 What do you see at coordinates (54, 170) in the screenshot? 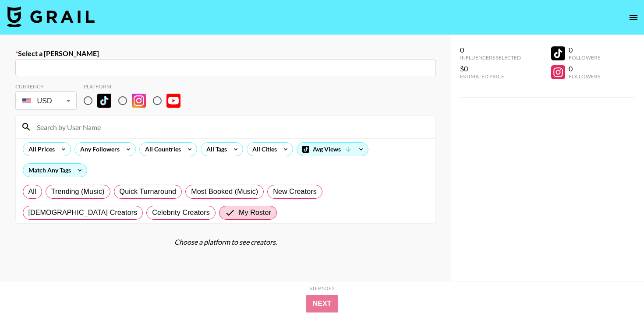
I see `div: Match Any Tags` at bounding box center [54, 170].